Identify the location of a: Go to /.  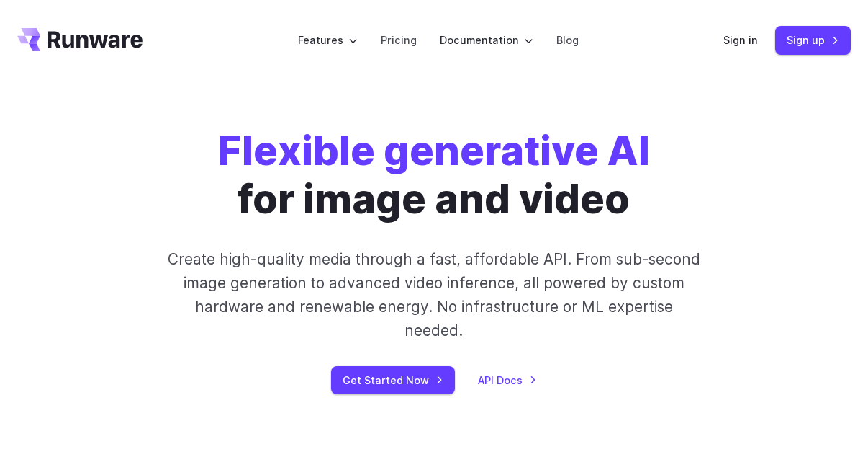
(80, 39).